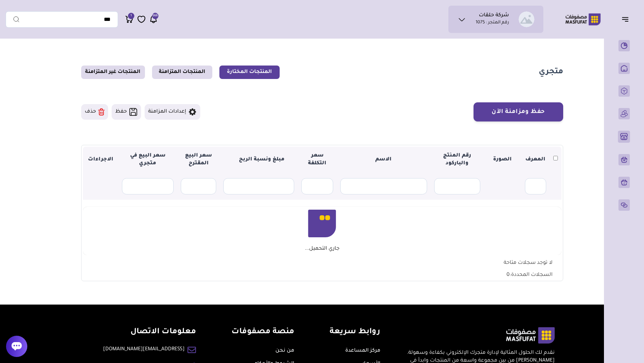 The height and width of the screenshot is (363, 644). Describe the element at coordinates (199, 160) in the screenshot. I see `strong: سعر البيع المقترح` at that location.